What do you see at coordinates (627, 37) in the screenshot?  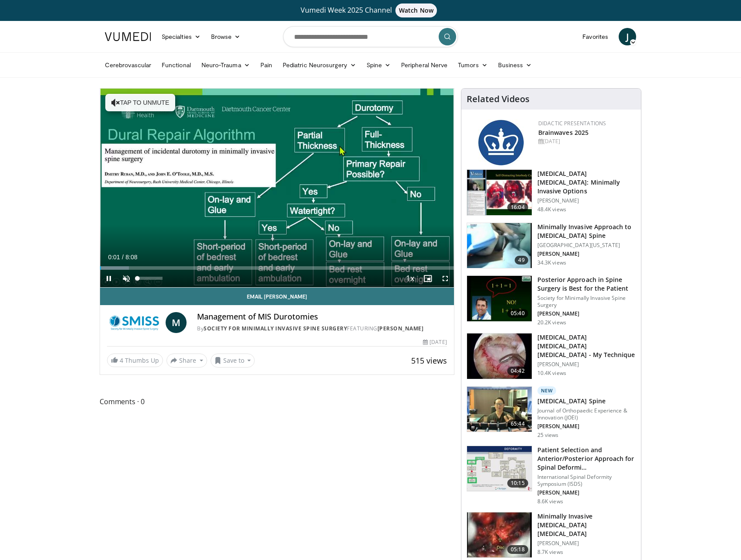 I see `span: J` at bounding box center [627, 37].